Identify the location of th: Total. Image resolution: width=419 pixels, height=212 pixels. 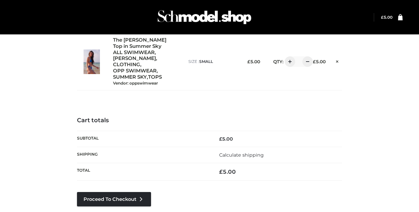
(143, 172).